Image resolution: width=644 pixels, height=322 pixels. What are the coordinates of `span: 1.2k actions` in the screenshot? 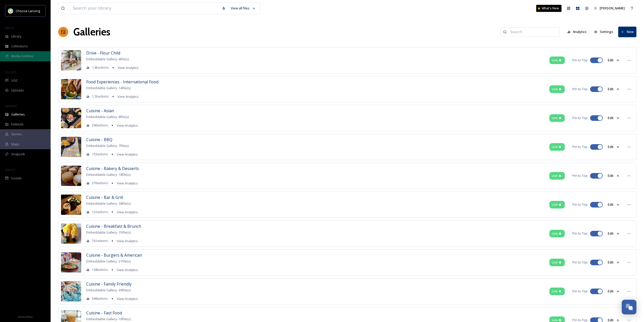 It's located at (100, 96).